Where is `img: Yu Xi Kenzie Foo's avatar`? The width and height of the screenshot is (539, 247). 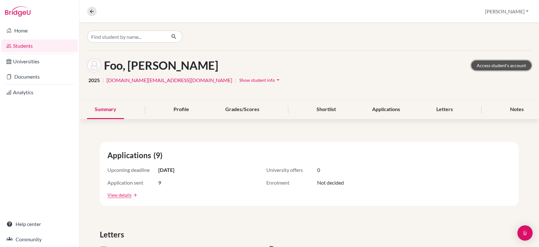
img: Yu Xi Kenzie Foo's avatar is located at coordinates (94, 65).